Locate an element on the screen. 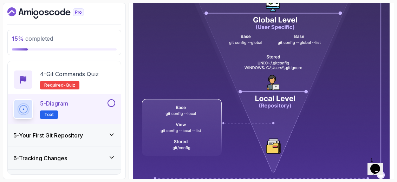  button: 5-Your First Git Repository is located at coordinates (64, 135).